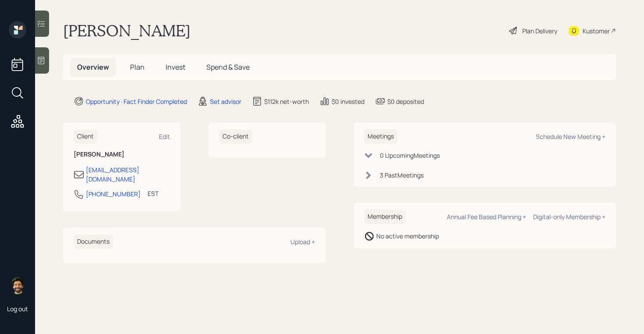  Describe the element at coordinates (164, 136) in the screenshot. I see `div: Edit` at that location.